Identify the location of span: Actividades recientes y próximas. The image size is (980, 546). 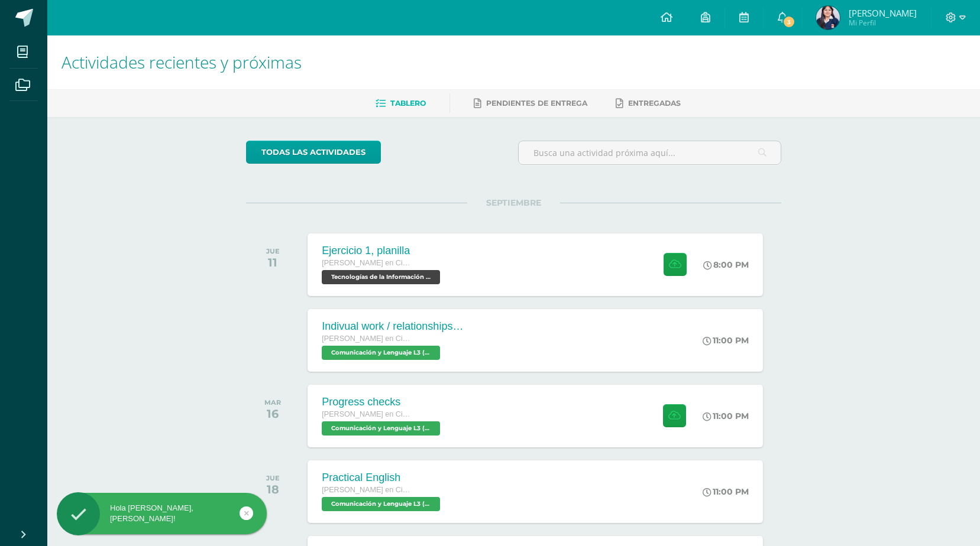
(182, 62).